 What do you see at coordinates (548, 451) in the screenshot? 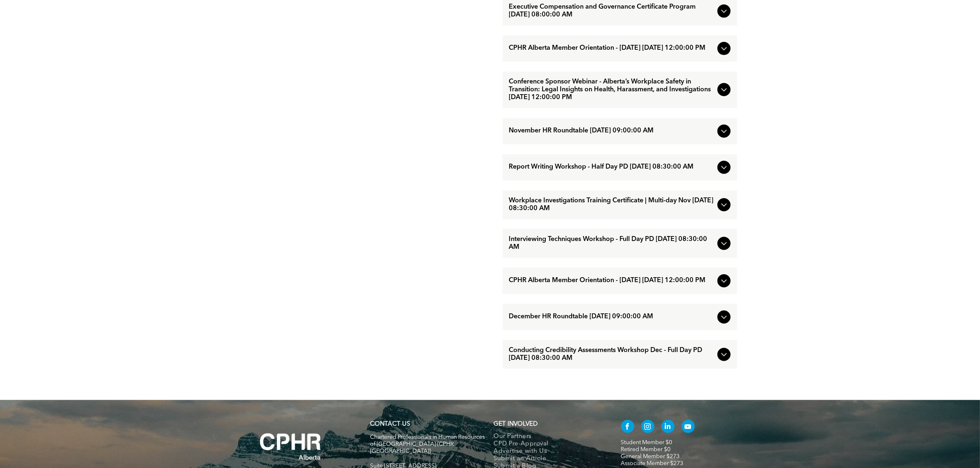
I see `a: Advertise with Us` at bounding box center [548, 451].